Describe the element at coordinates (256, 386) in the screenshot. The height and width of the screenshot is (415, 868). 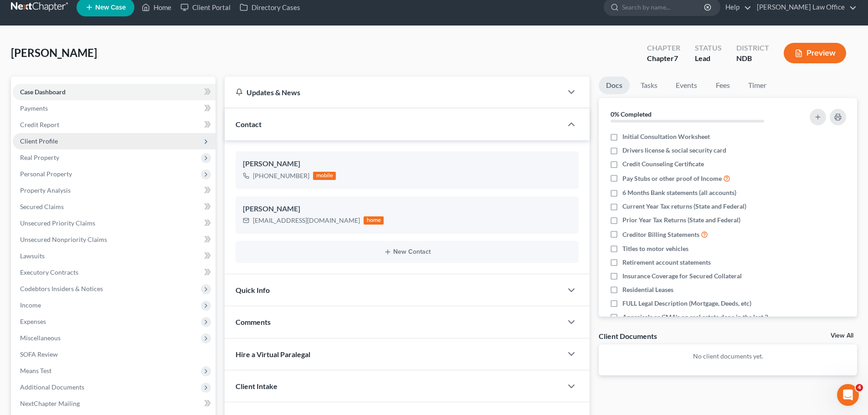
I see `span: Client Intake` at that location.